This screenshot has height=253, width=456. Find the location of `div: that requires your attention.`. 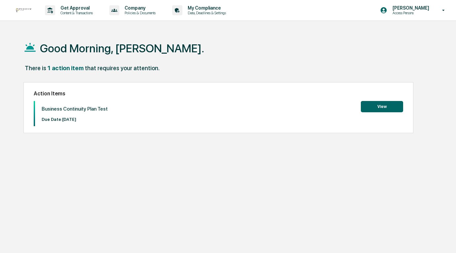

div: that requires your attention. is located at coordinates (122, 68).